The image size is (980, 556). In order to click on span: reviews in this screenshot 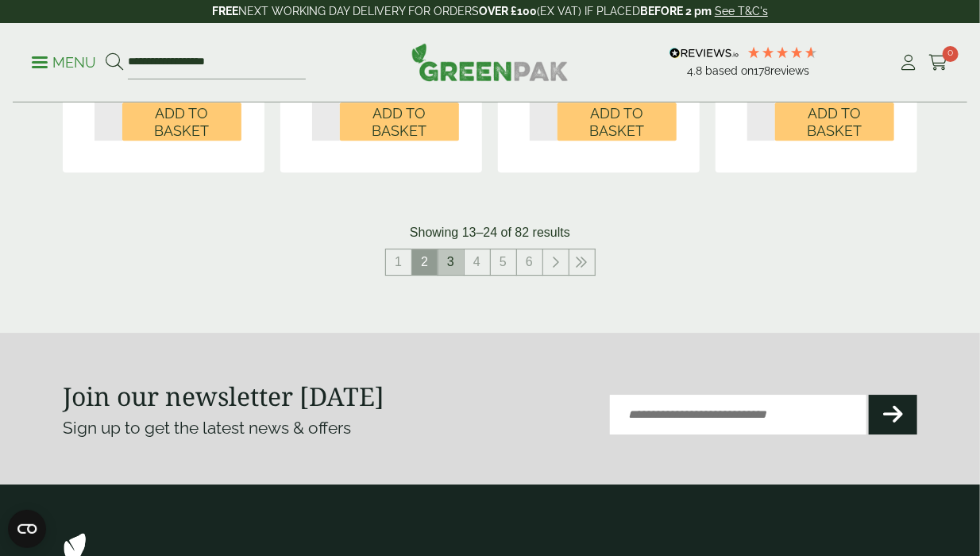, I will do `click(789, 71)`.